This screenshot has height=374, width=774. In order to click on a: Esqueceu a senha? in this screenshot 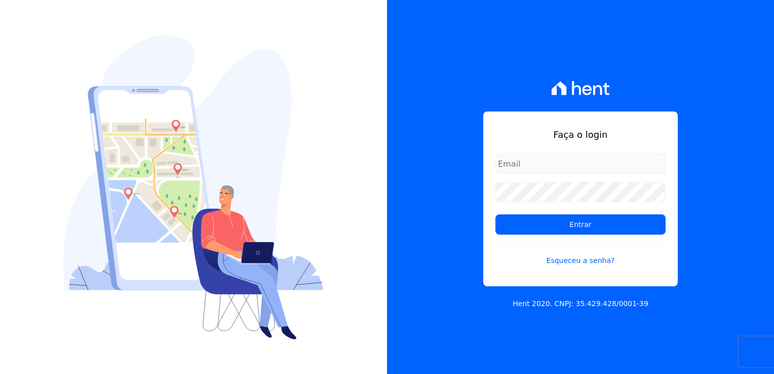, I will do `click(581, 254)`.